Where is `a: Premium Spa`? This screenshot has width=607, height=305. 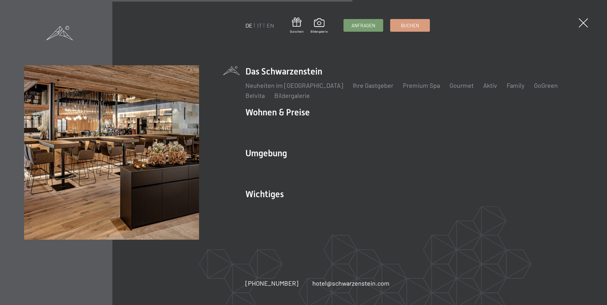
a: Premium Spa is located at coordinates (421, 85).